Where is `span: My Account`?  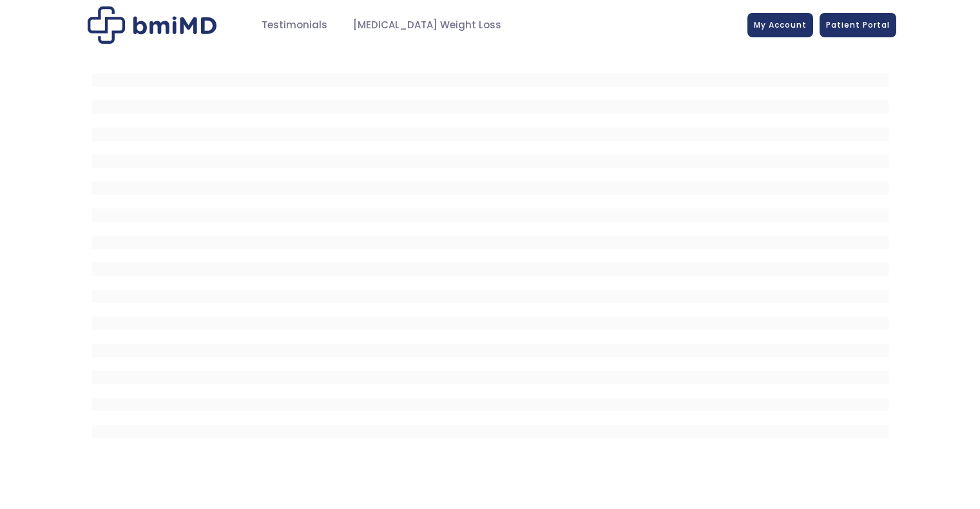 span: My Account is located at coordinates (780, 24).